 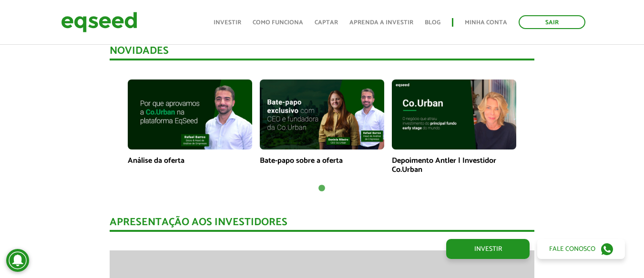 I want to click on div: Novidades, so click(x=322, y=53).